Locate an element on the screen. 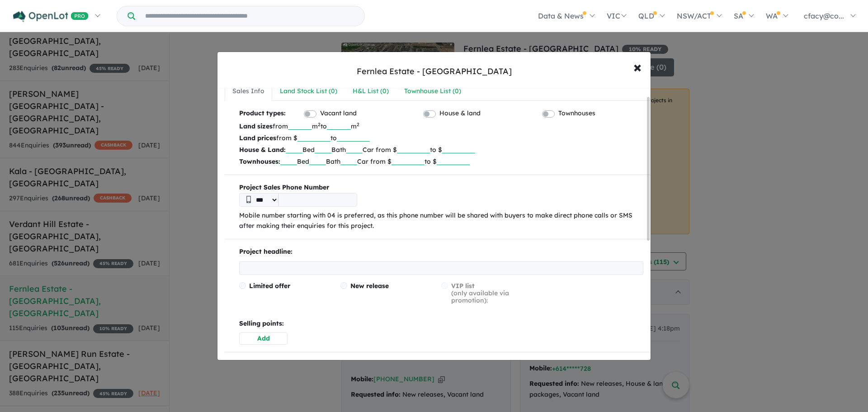  p: YouTube Video URL: is located at coordinates (441, 365).